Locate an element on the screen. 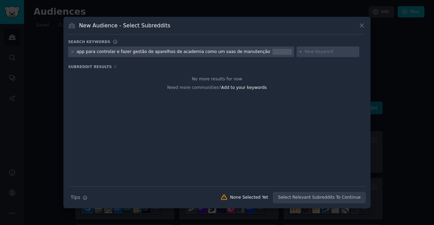  div: None Selected Yet is located at coordinates (249, 198).